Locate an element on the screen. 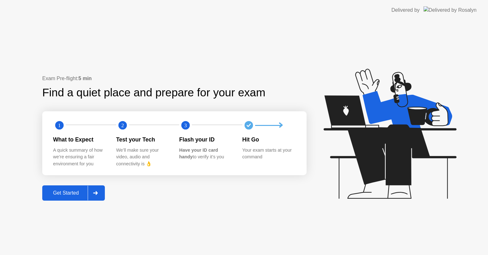 This screenshot has height=255, width=488. div: Hit Go is located at coordinates (269, 140).